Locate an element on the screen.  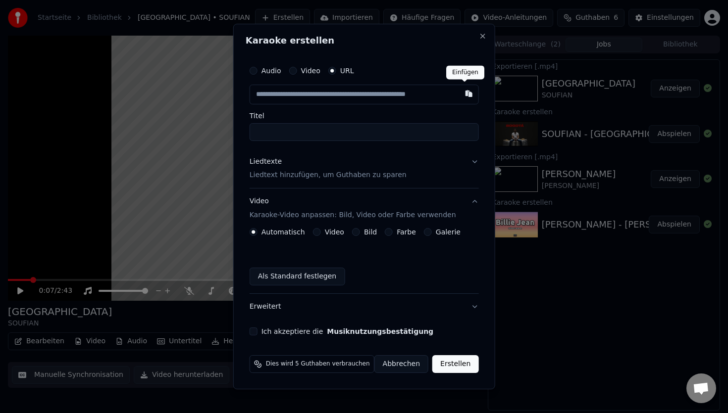
button: Erstellen is located at coordinates (455, 364).